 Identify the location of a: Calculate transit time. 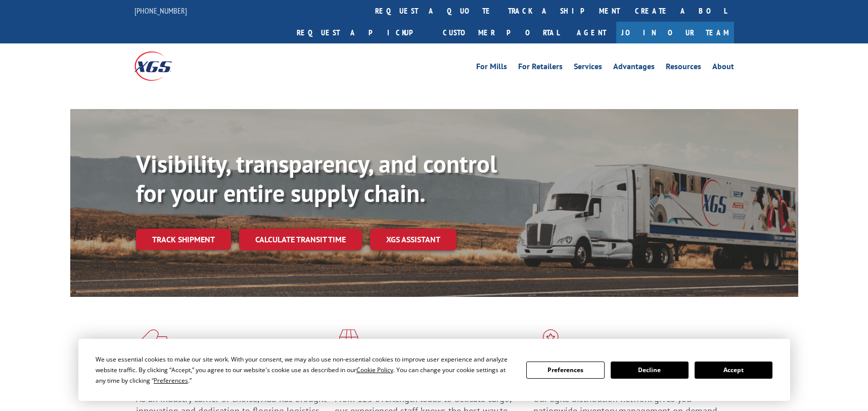
(300, 239).